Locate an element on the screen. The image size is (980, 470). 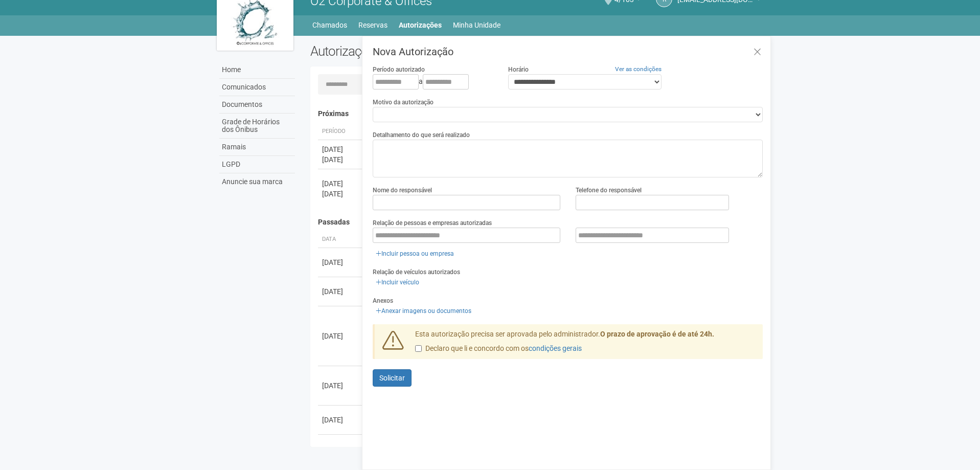
a: LGPD is located at coordinates (257, 165).